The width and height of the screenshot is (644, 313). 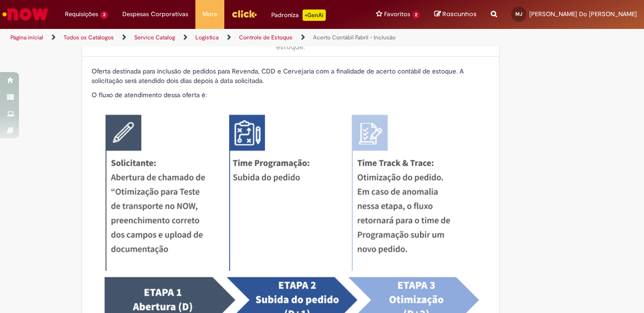 I want to click on a: Logistica, so click(x=207, y=38).